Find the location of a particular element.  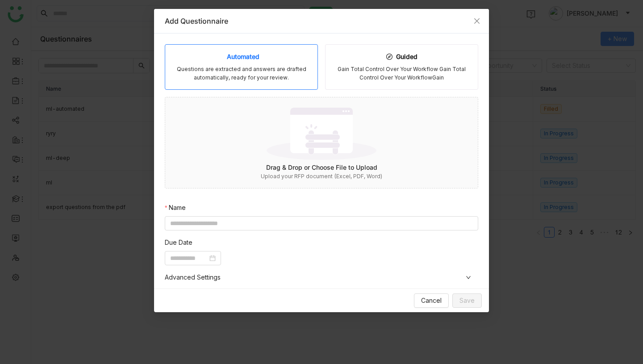

button: Close is located at coordinates (477, 21).